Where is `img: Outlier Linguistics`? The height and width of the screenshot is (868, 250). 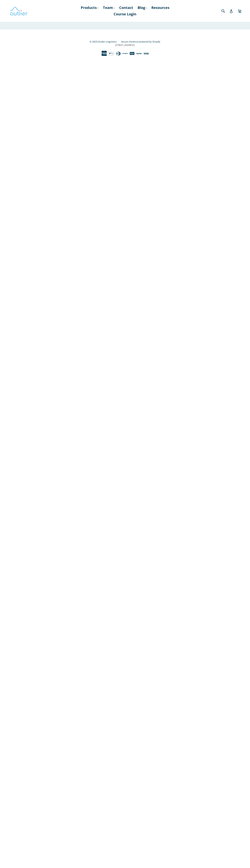
img: Outlier Linguistics is located at coordinates (19, 11).